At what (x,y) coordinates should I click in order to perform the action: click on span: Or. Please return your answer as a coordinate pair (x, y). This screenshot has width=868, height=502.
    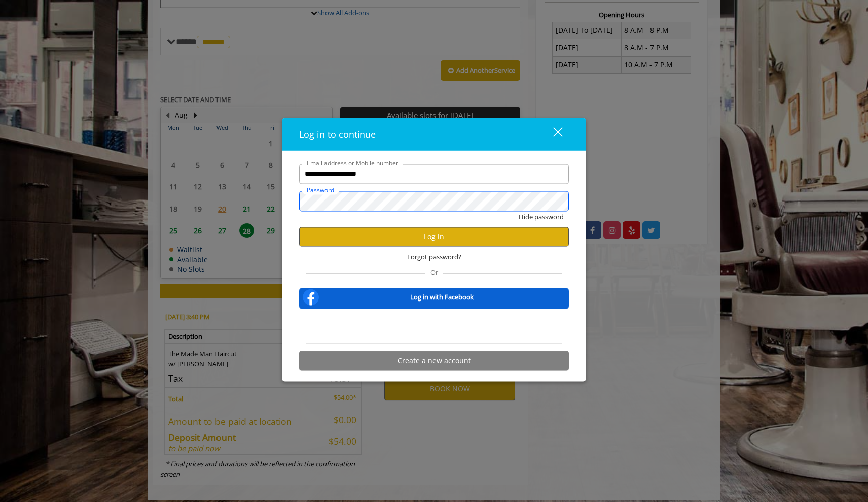
    Looking at the image, I should click on (434, 272).